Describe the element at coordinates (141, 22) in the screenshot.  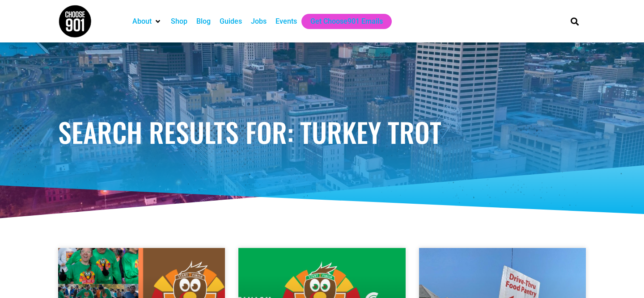
I see `a: About` at that location.